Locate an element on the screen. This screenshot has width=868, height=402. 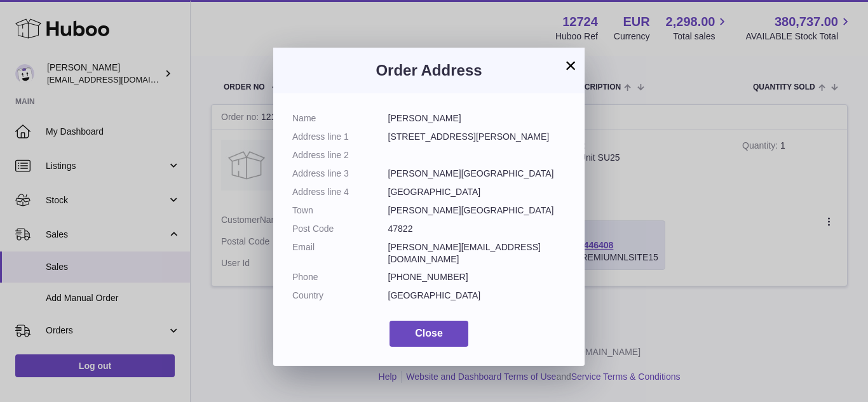
dt: Town is located at coordinates (340, 210).